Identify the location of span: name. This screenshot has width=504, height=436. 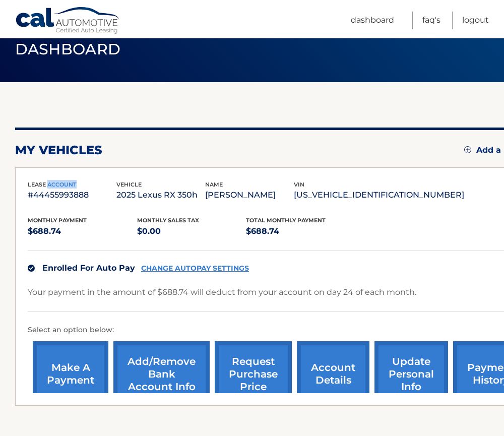
(214, 184).